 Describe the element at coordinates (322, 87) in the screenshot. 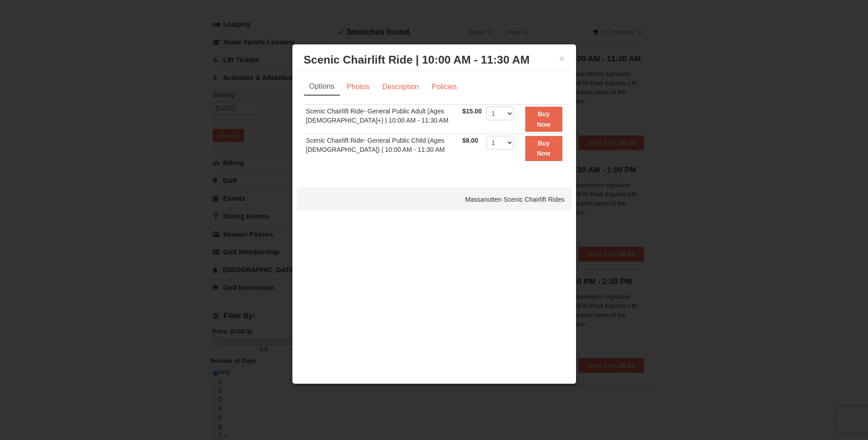

I see `a: Options` at that location.